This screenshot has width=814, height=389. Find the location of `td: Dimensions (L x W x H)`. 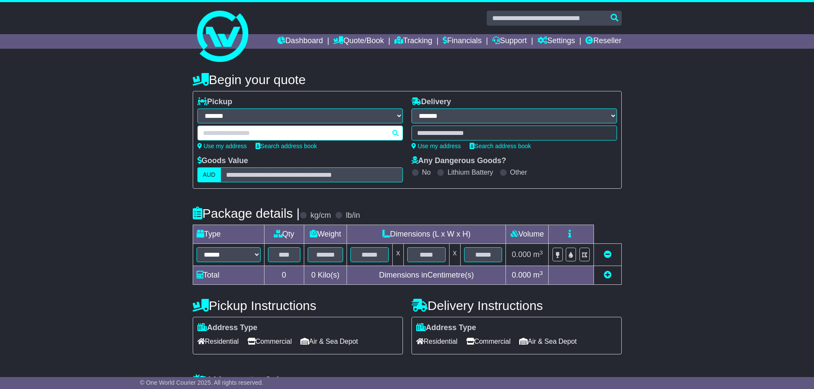

td: Dimensions (L x W x H) is located at coordinates (427, 235).